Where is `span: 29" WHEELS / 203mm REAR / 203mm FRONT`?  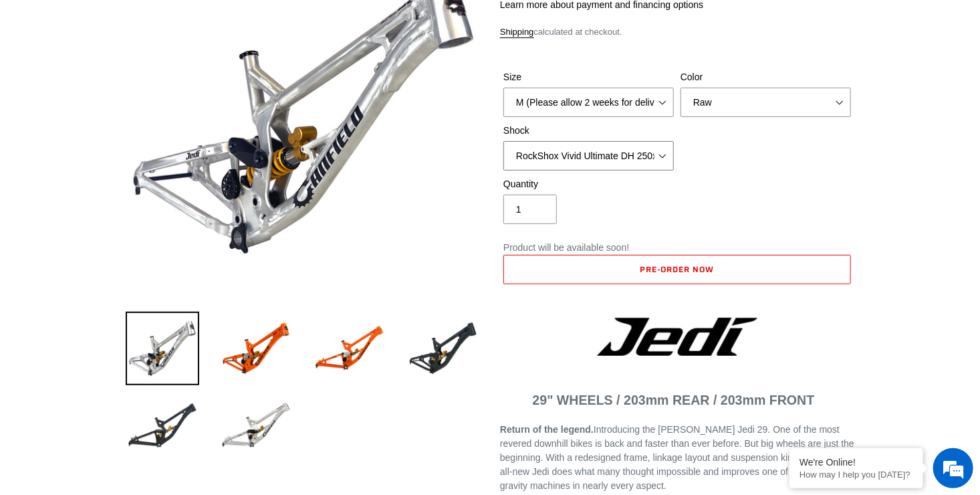
span: 29" WHEELS / 203mm REAR / 203mm FRONT is located at coordinates (674, 400).